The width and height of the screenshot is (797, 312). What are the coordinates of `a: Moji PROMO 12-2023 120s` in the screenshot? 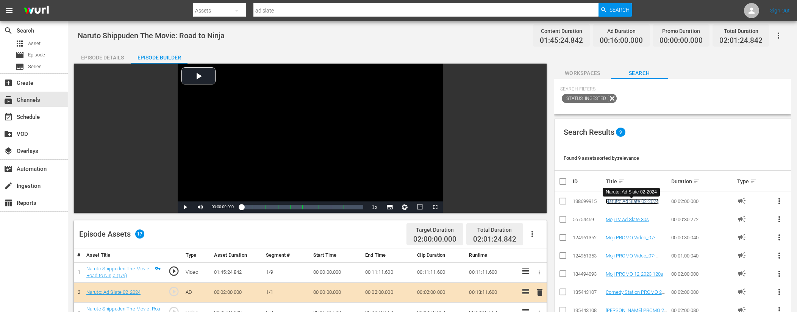 It's located at (634, 274).